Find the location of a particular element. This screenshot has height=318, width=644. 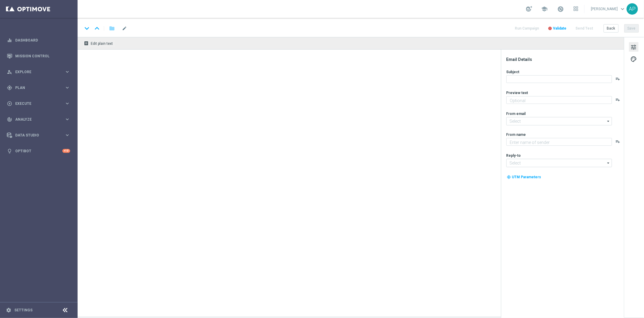

i: my_location is located at coordinates (509, 177).